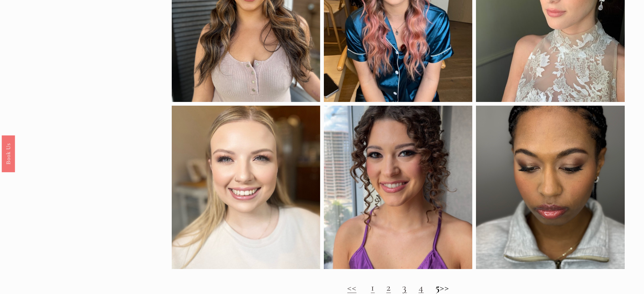 The width and height of the screenshot is (644, 294). Describe the element at coordinates (421, 288) in the screenshot. I see `a: 4` at that location.